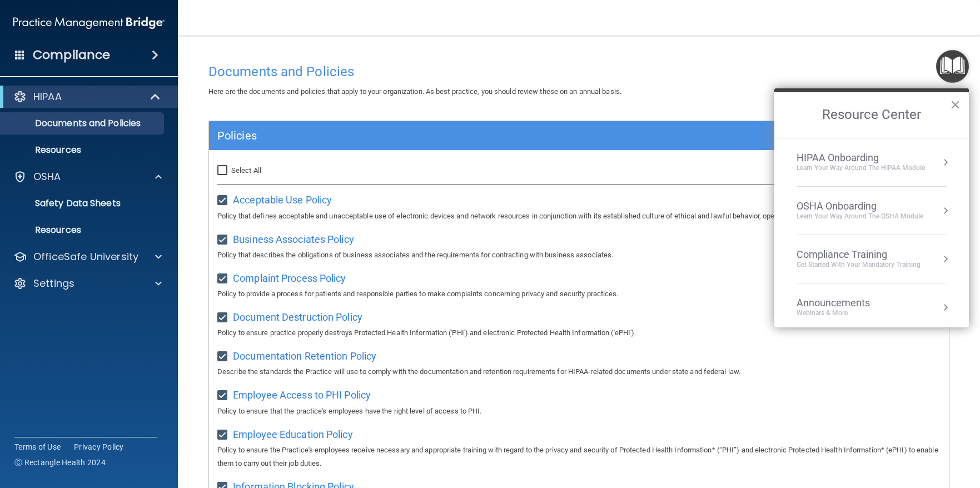 Image resolution: width=980 pixels, height=488 pixels. I want to click on h5: Policies, so click(486, 136).